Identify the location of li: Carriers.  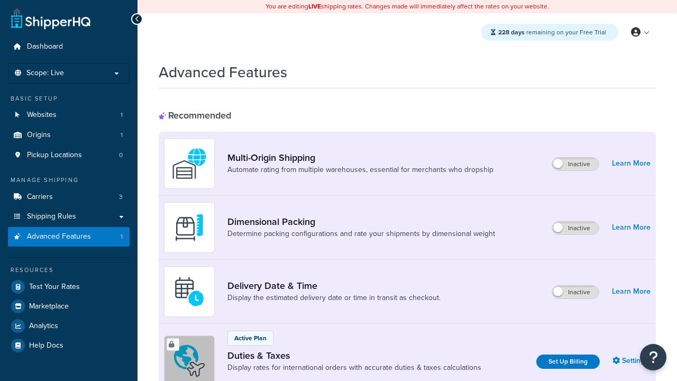
(69, 197).